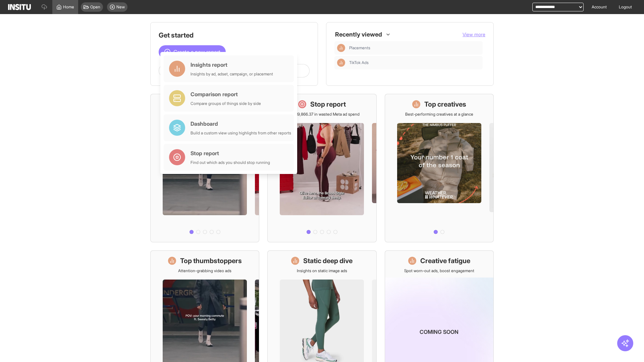 This screenshot has width=644, height=362. What do you see at coordinates (445, 105) in the screenshot?
I see `h1: Top creatives` at bounding box center [445, 105].